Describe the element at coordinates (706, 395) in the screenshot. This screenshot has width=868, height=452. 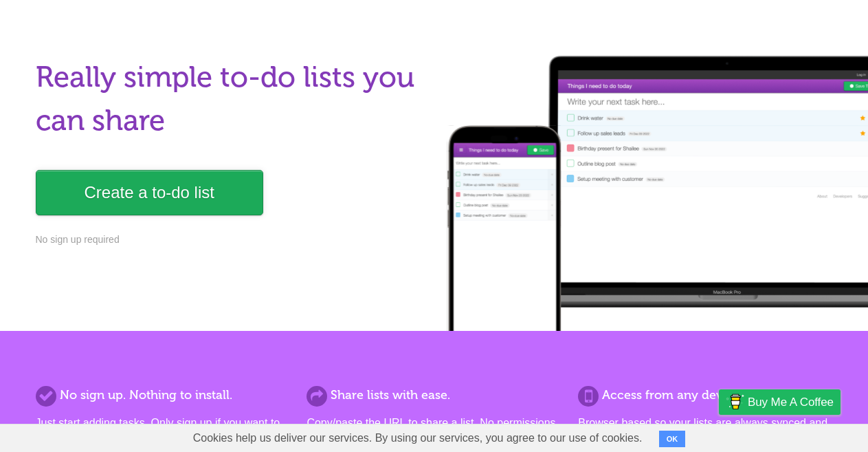
I see `h2: Access from any device.` at that location.